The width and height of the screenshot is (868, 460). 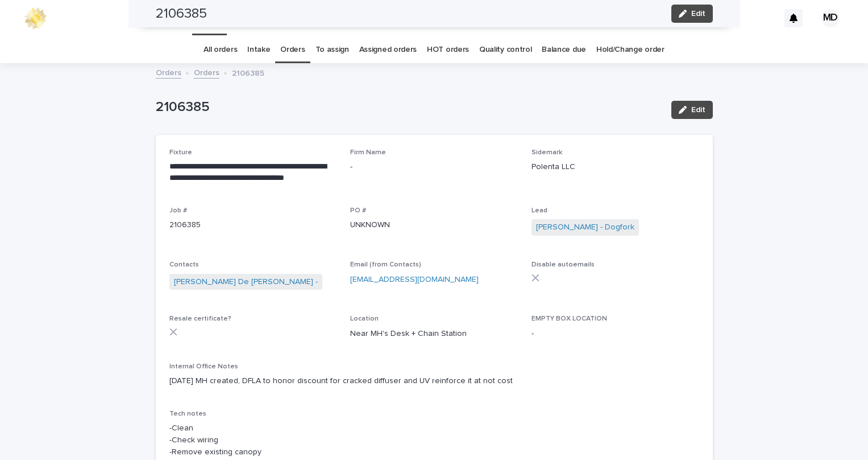 What do you see at coordinates (220, 50) in the screenshot?
I see `a: All orders` at bounding box center [220, 50].